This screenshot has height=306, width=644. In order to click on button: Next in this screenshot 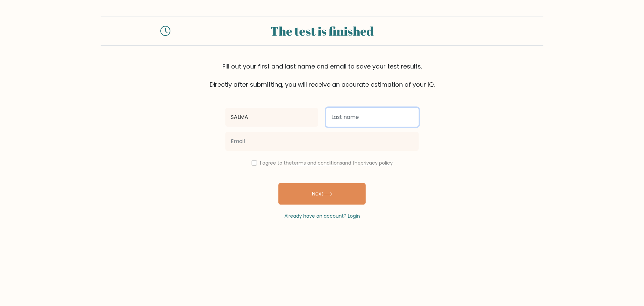, I will do `click(322, 194)`.